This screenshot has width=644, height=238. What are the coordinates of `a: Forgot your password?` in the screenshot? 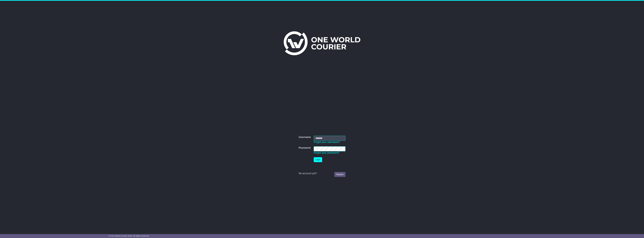 It's located at (327, 153).